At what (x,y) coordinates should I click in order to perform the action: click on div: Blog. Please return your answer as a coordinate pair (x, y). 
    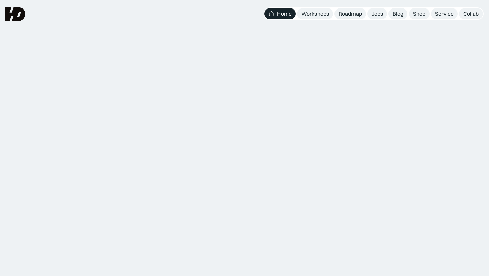
    Looking at the image, I should click on (398, 14).